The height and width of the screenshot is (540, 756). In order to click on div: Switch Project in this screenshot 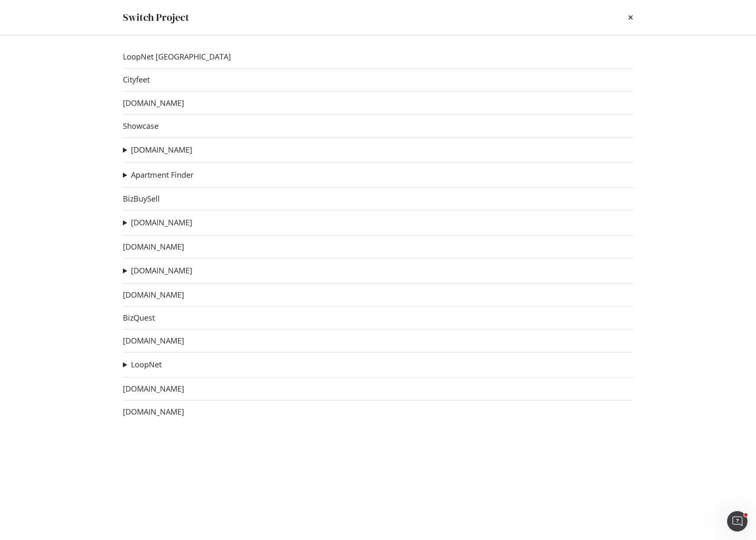, I will do `click(156, 17)`.